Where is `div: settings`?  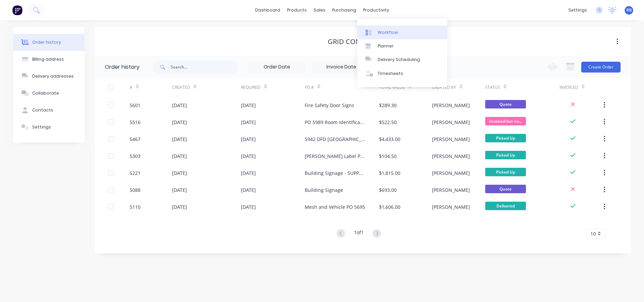 div: settings is located at coordinates (577, 10).